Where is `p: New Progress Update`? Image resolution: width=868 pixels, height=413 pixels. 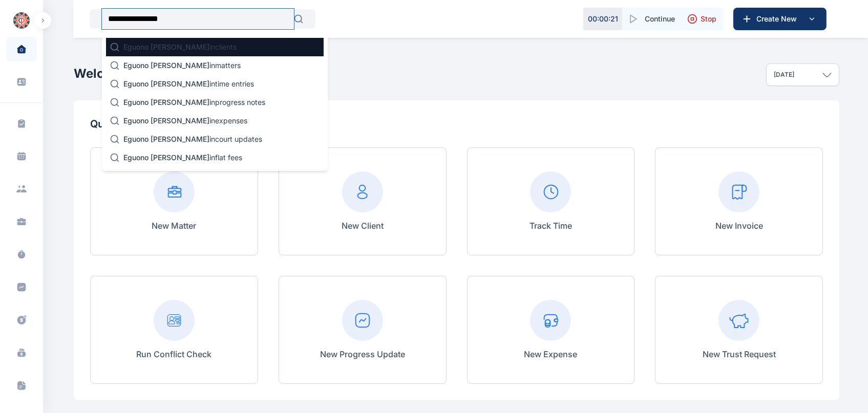
p: New Progress Update is located at coordinates (362, 354).